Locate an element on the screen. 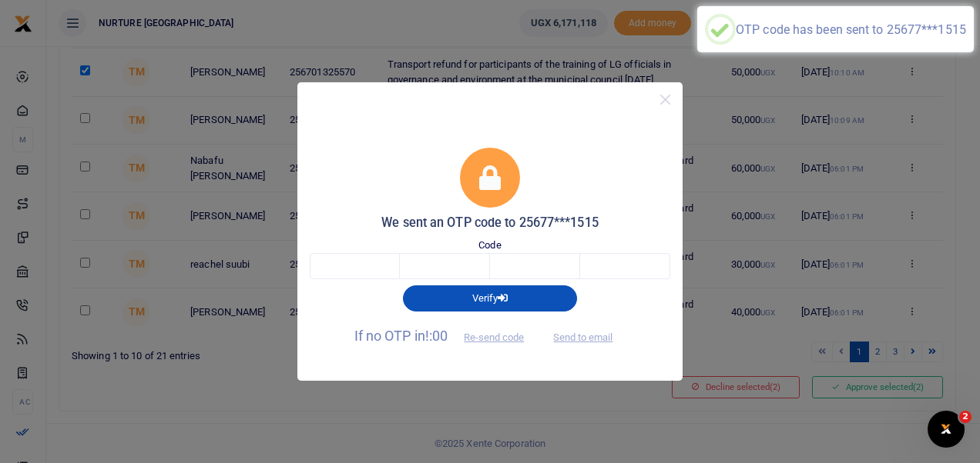 This screenshot has height=463, width=980. button: Close is located at coordinates (665, 99).